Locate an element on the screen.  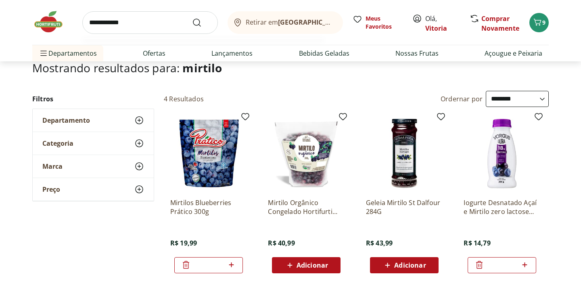
span: R$ 19,99 is located at coordinates (183, 243).